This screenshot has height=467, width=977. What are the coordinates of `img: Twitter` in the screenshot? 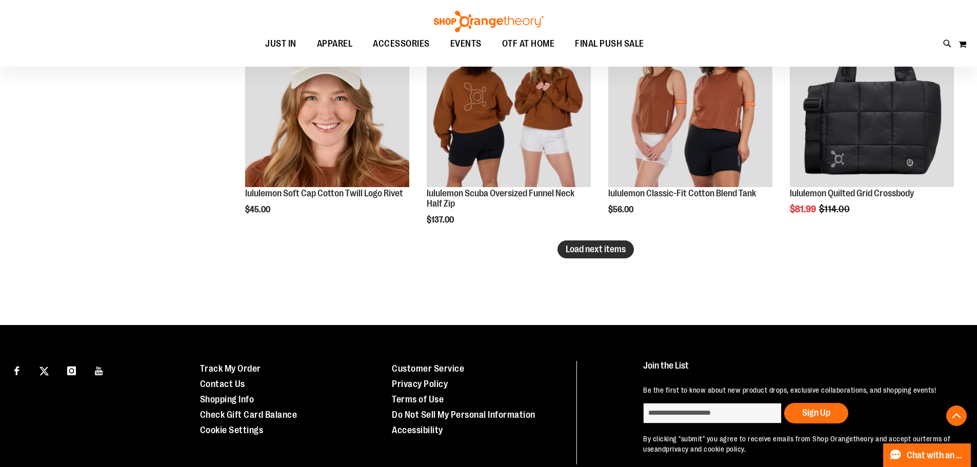 It's located at (44, 371).